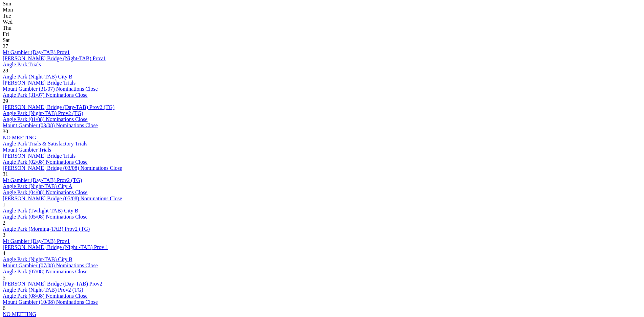  What do you see at coordinates (45, 162) in the screenshot?
I see `a: Angle Park (02/08) Nominations Close` at bounding box center [45, 162].